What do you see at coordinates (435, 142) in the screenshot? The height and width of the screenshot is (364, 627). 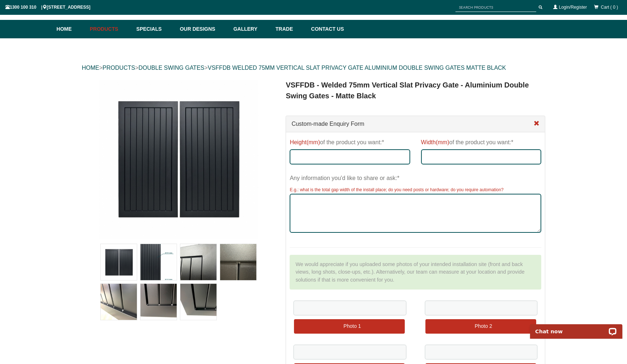 I see `span: Width(mm)` at bounding box center [435, 142].